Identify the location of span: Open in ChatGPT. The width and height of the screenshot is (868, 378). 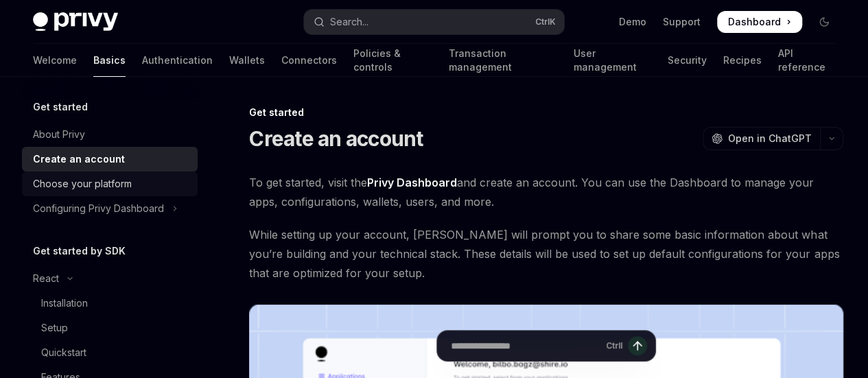
(770, 138).